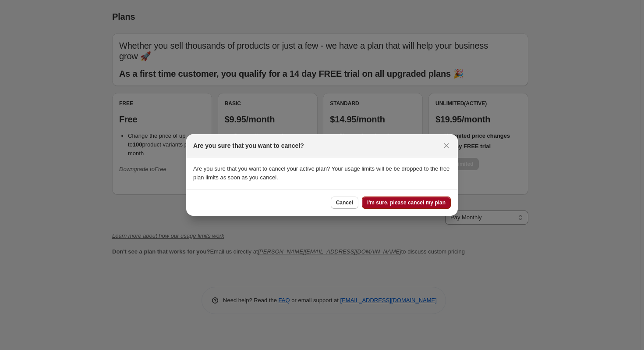 This screenshot has width=644, height=350. Describe the element at coordinates (249, 146) in the screenshot. I see `h2: Are you sure that you want to cancel?` at that location.